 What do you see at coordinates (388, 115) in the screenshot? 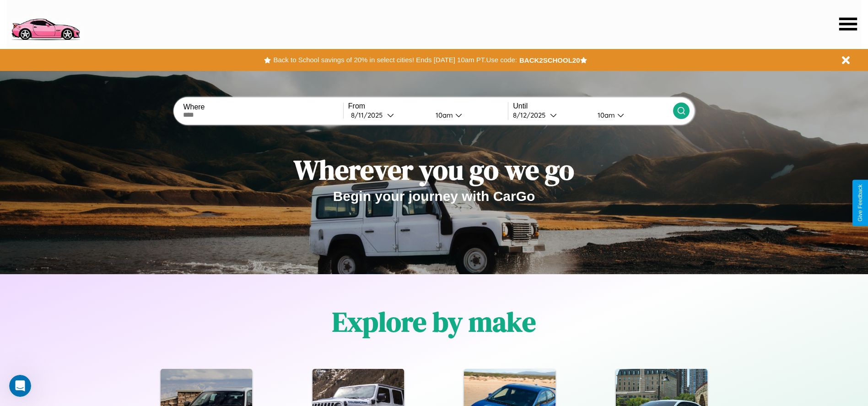
I see `button: 8/11/2025` at bounding box center [388, 115].